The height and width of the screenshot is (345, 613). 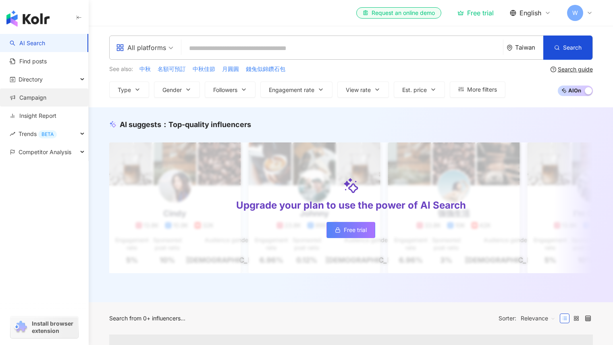 What do you see at coordinates (478, 90) in the screenshot?
I see `button: More filters` at bounding box center [478, 90].